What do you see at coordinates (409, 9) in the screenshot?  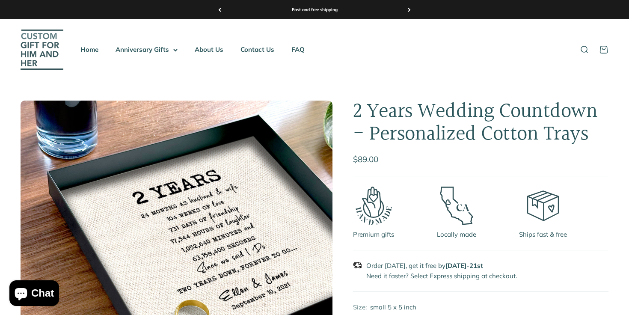 I see `button: Next` at bounding box center [409, 9].